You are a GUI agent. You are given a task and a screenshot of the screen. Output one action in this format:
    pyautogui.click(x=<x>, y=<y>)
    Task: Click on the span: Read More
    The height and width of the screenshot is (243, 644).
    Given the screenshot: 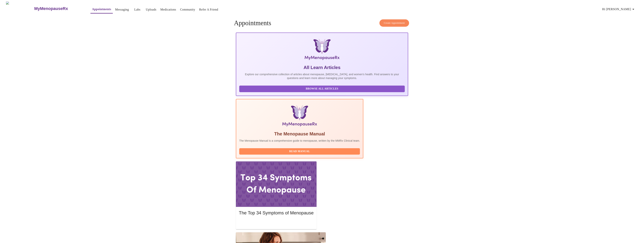 What is the action you would take?
    pyautogui.click(x=276, y=222)
    